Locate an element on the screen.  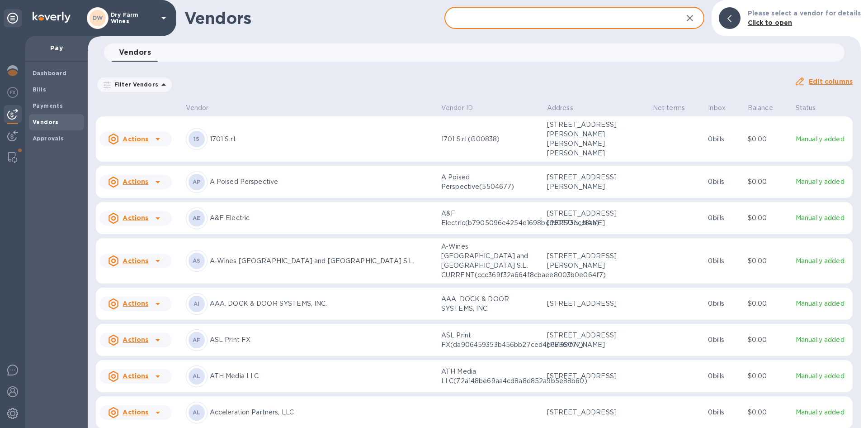
p: ATH Media LLC is located at coordinates (322, 375).